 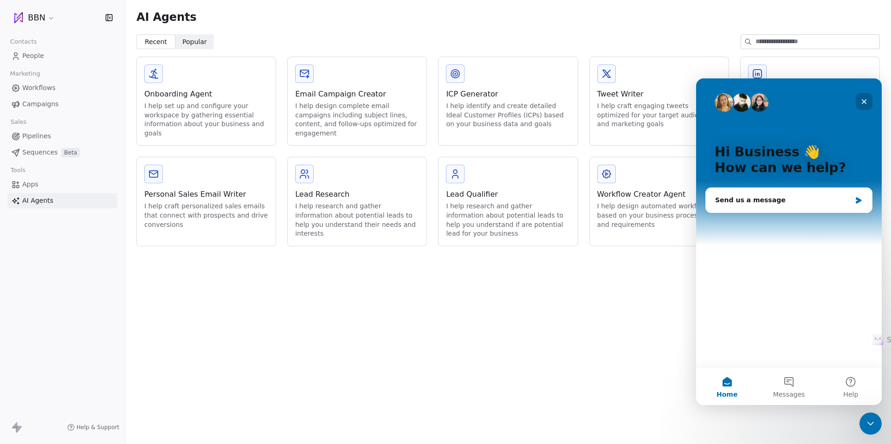 What do you see at coordinates (63, 24) in the screenshot?
I see `img: Profile image for Mrinal` at bounding box center [63, 24].